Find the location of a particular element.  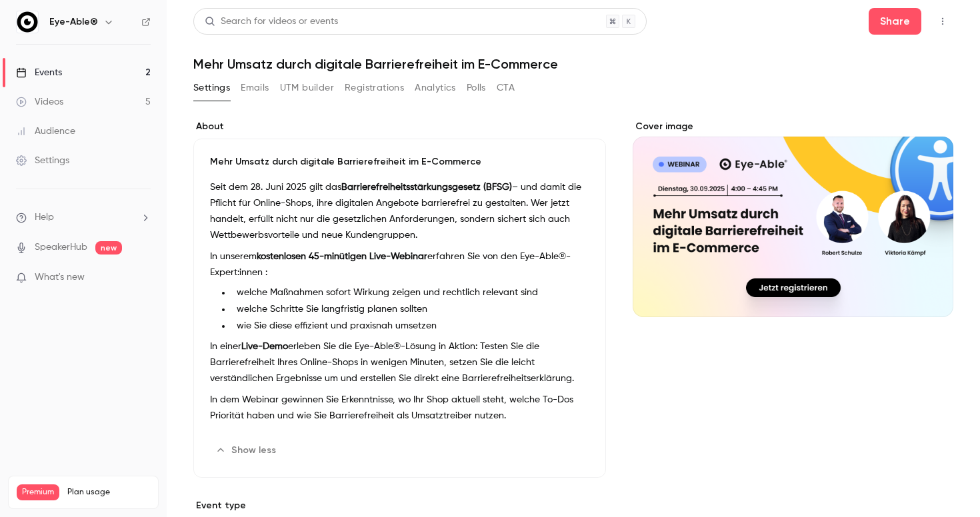

button: Emails is located at coordinates (255, 88).